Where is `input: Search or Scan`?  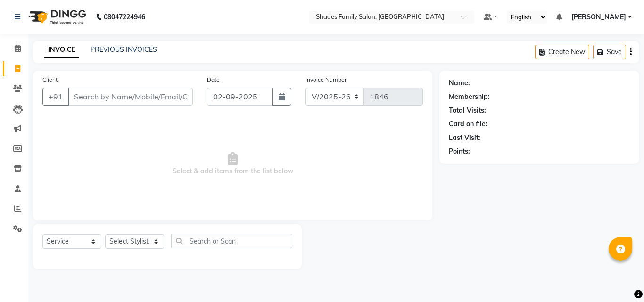
input: Search or Scan is located at coordinates (231, 240).